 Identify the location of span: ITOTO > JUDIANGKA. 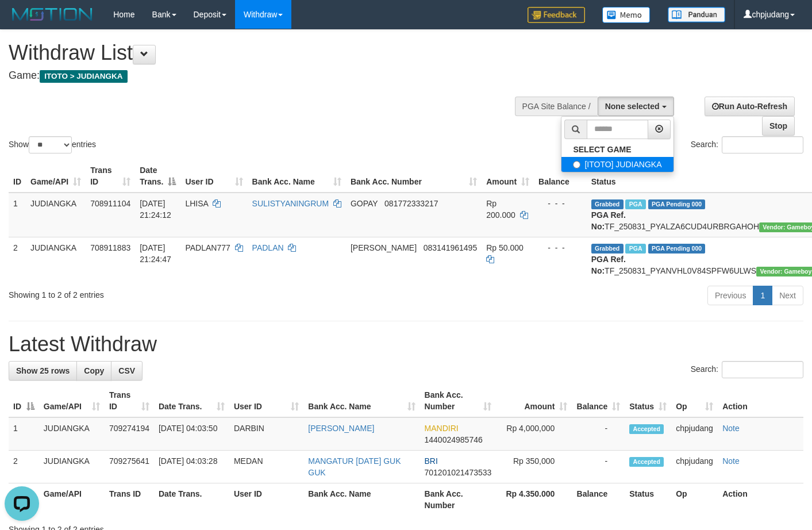
(83, 76).